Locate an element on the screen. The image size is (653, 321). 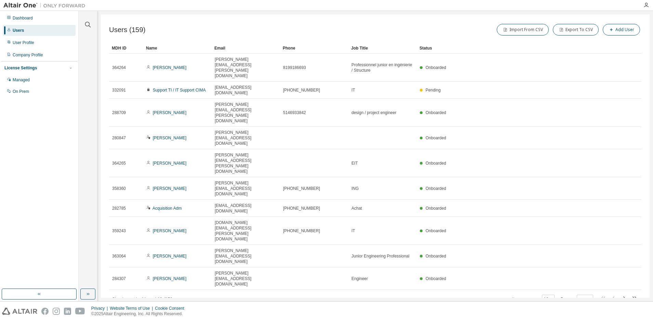
span: ING is located at coordinates (355, 189).